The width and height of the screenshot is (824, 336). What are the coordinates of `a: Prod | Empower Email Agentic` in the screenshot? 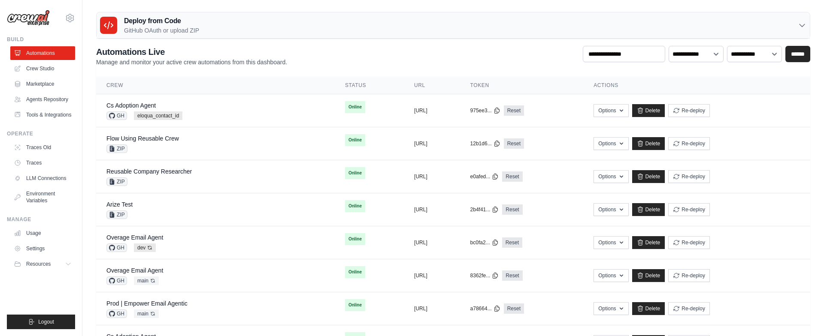 It's located at (147, 304).